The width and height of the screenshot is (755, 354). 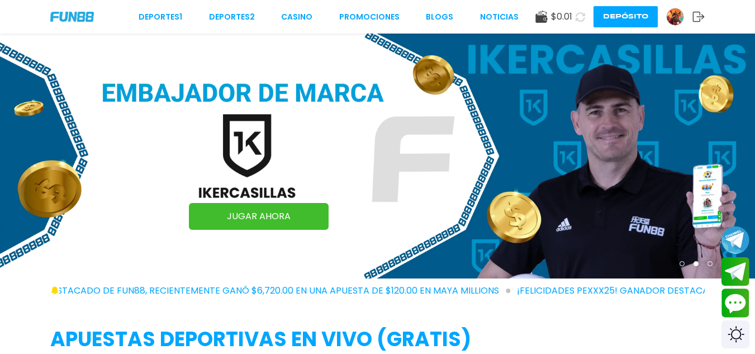 What do you see at coordinates (735, 334) in the screenshot?
I see `div: Switch theme` at bounding box center [735, 334].